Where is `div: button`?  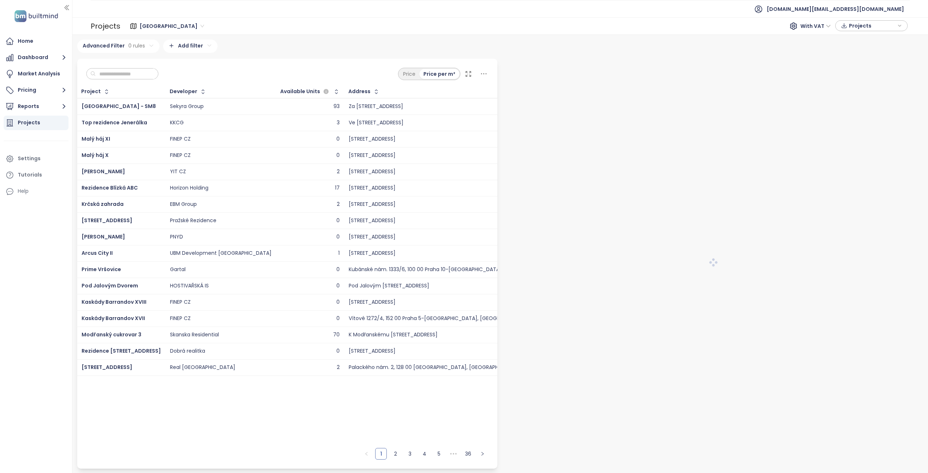 div: button is located at coordinates (872, 26).